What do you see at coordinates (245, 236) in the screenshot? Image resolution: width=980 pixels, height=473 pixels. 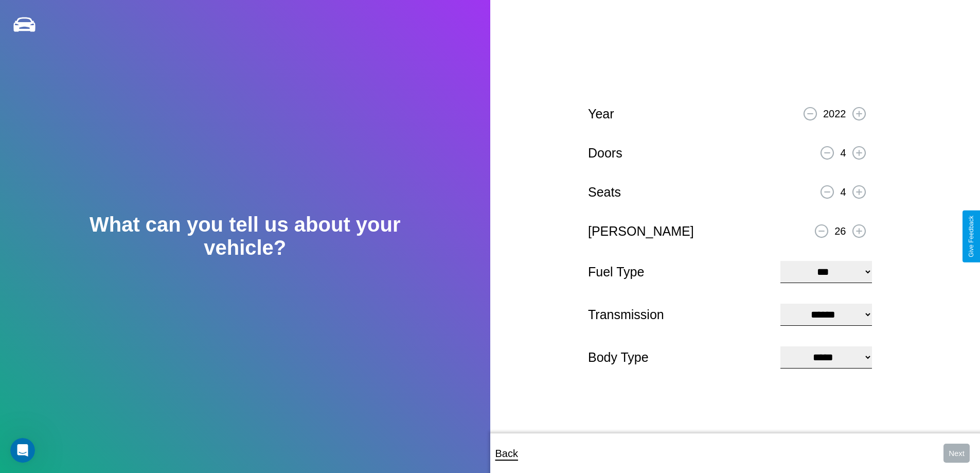 I see `h2: What can you tell us about your vehicle?` at bounding box center [245, 236].